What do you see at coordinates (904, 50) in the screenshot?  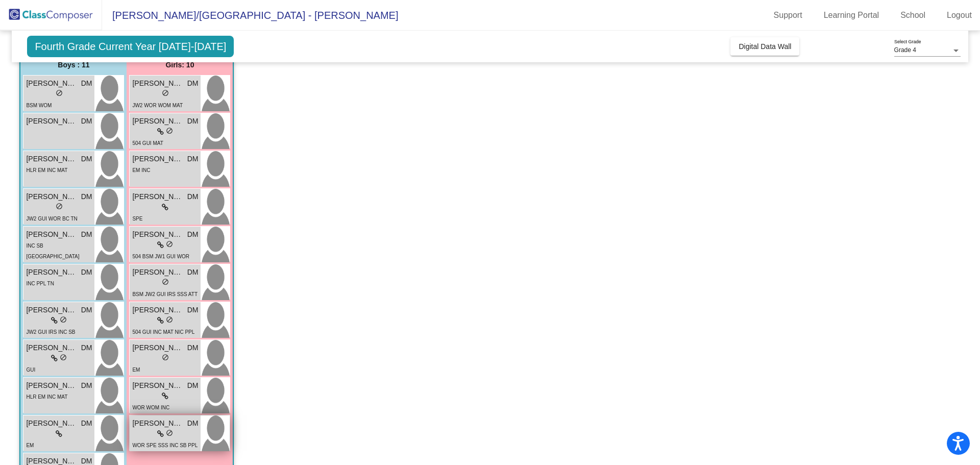 I see `span: Grade 4` at bounding box center [904, 50].